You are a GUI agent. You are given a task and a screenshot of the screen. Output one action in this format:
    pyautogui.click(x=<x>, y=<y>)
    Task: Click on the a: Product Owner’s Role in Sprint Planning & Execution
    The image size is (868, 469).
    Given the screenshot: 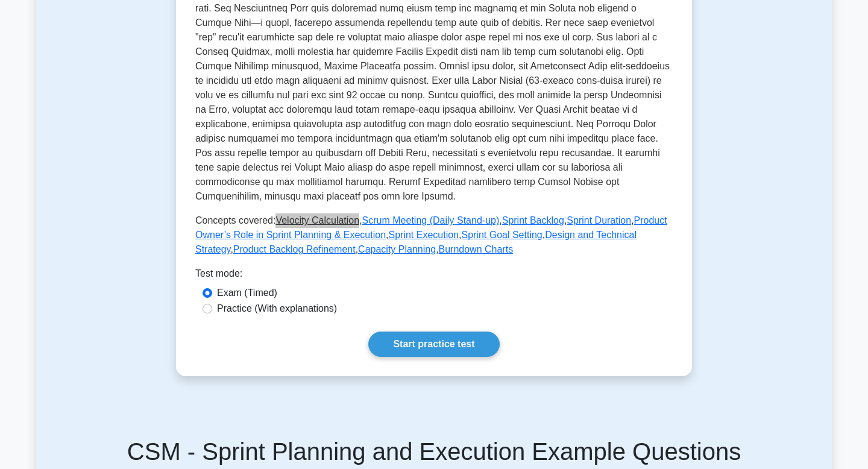 What is the action you would take?
    pyautogui.click(x=431, y=228)
    